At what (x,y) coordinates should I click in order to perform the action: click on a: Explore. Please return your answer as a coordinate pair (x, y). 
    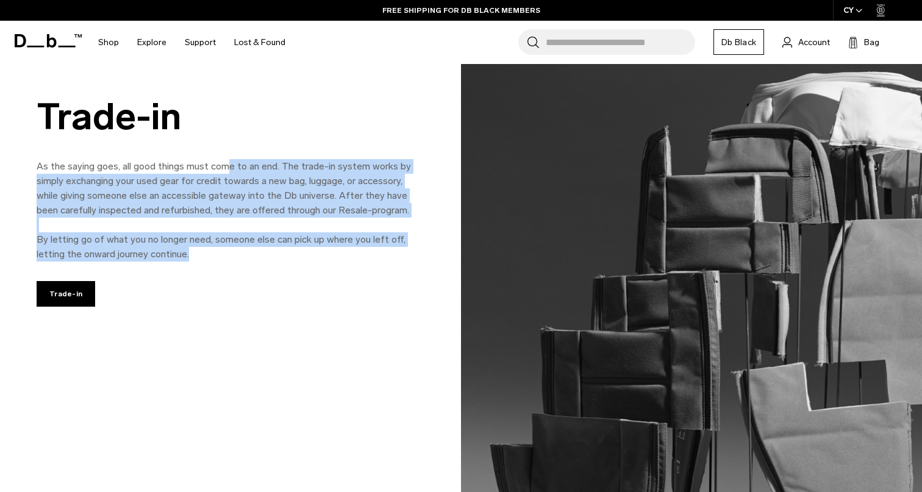
    Looking at the image, I should click on (152, 42).